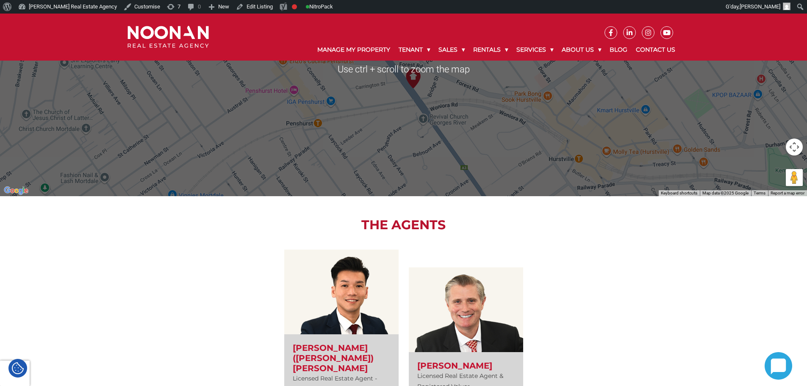 This screenshot has width=807, height=386. Describe the element at coordinates (759, 193) in the screenshot. I see `a: Terms (opens in new tab)` at that location.